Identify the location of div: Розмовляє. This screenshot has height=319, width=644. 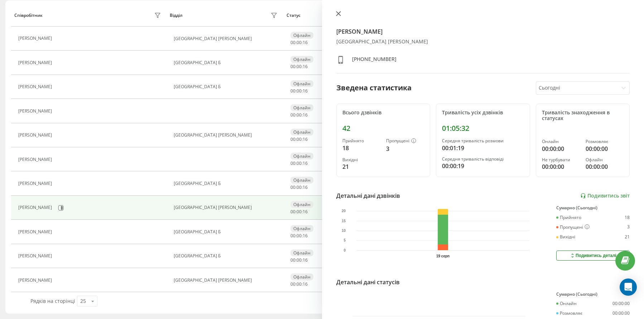
(605, 142).